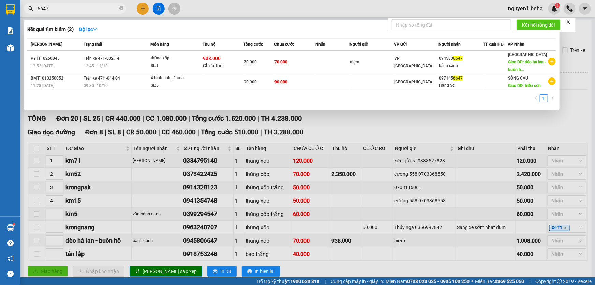 This screenshot has height=285, width=595. What do you see at coordinates (524, 86) in the screenshot?
I see `span: Giao DĐ: triều sơn` at bounding box center [524, 86].